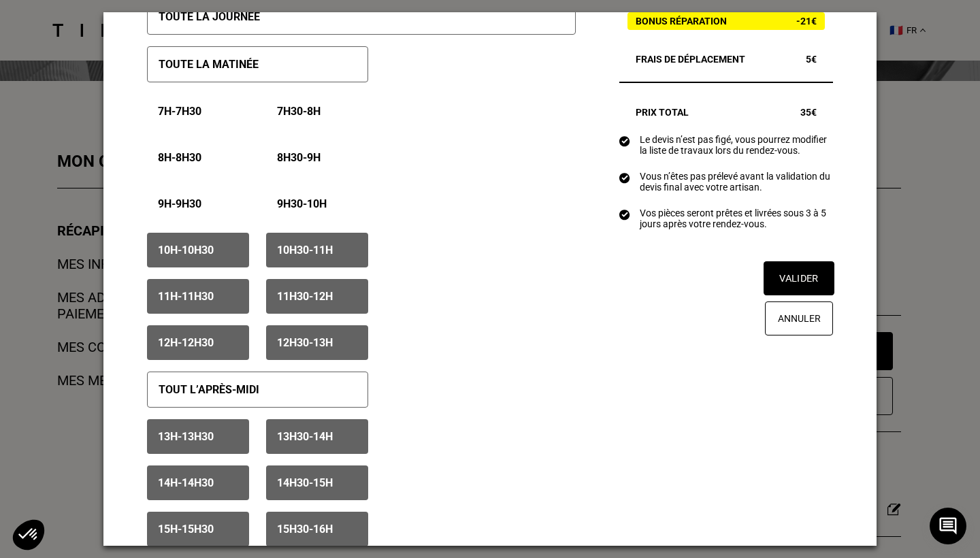 This screenshot has height=558, width=980. I want to click on span: Bonus réparation, so click(681, 21).